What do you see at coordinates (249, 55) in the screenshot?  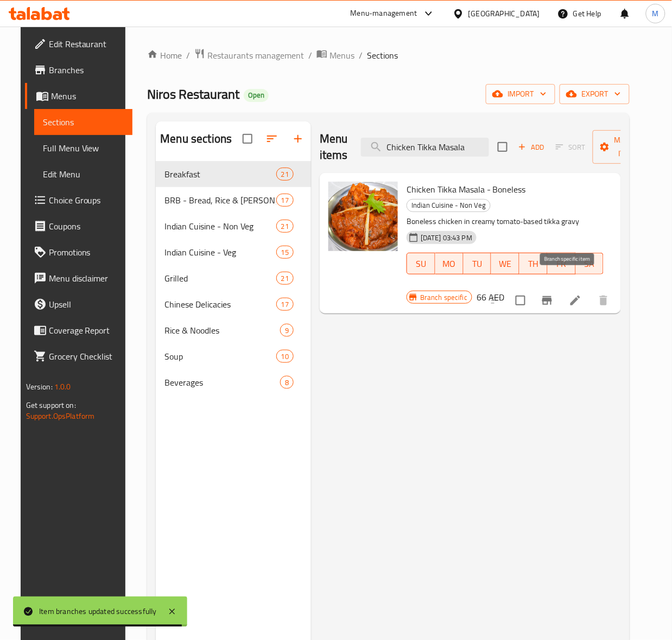 I see `a: Restaurants management` at bounding box center [249, 55].